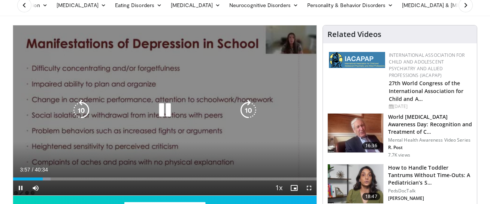 Image resolution: width=490 pixels, height=204 pixels. Describe the element at coordinates (430, 148) in the screenshot. I see `p: R. Post` at that location.